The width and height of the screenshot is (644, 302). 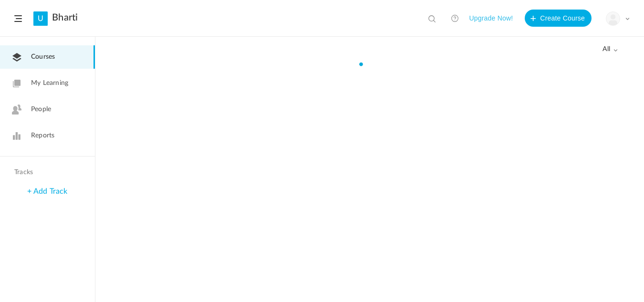 What do you see at coordinates (613, 18) in the screenshot?
I see `img: user-image.png` at bounding box center [613, 18].